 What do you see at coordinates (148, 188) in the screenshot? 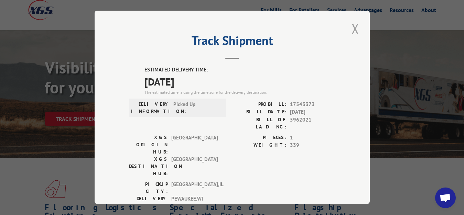
I see `label: PICKUP CITY:` at bounding box center [148, 188].